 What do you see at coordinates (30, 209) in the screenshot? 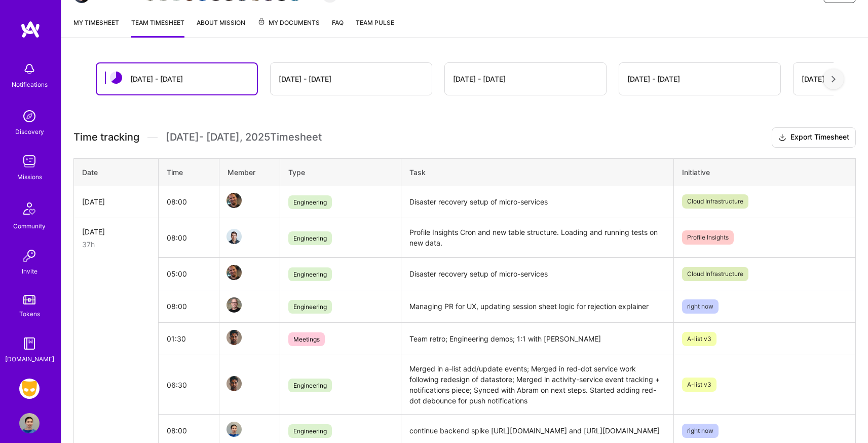
I see `img: Community` at bounding box center [30, 209].